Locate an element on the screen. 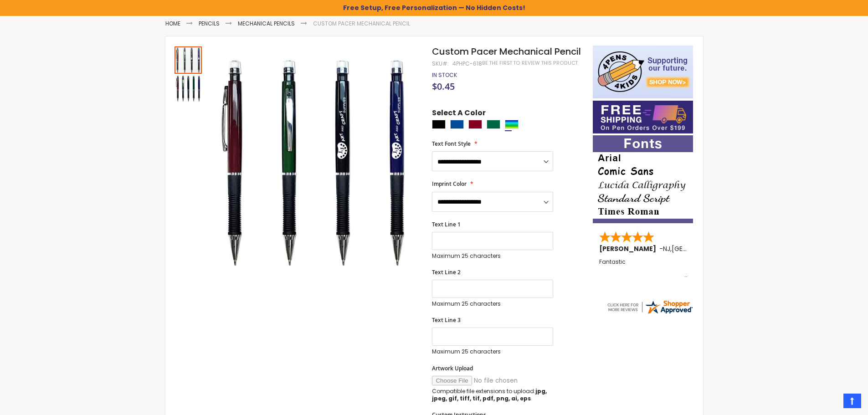 This screenshot has height=415, width=868. div: Dark Blue is located at coordinates (457, 124).